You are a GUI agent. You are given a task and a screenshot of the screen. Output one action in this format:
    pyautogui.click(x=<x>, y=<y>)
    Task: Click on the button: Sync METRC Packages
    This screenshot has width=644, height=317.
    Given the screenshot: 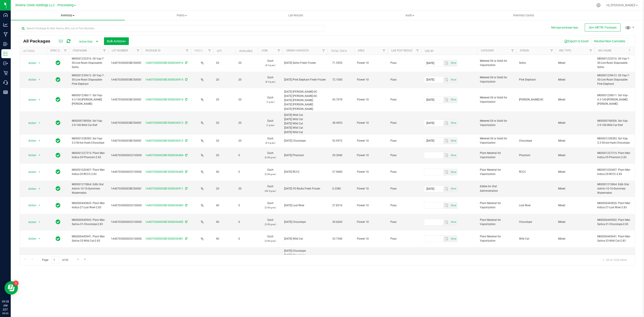 What is the action you would take?
    pyautogui.click(x=603, y=27)
    